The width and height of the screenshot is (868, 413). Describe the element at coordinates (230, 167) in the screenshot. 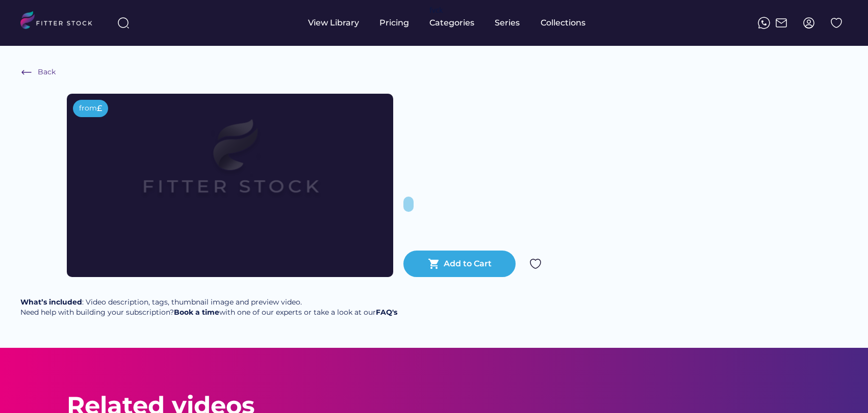

I see `img: Frame%2079%20%281%29.svg` at that location.